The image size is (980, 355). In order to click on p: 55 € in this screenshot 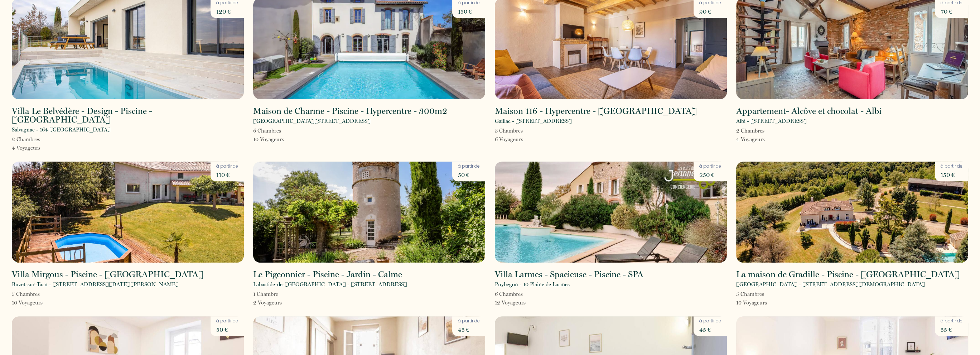, I will do `click(951, 329)`.